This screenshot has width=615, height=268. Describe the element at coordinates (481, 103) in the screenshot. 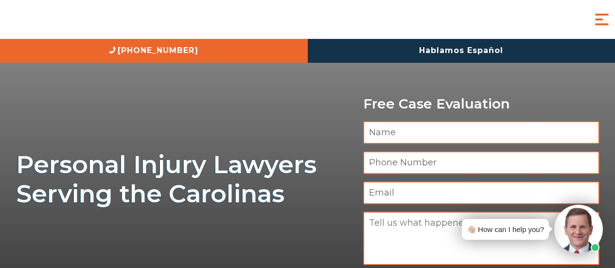

I see `p: Free Case Evaluation` at that location.